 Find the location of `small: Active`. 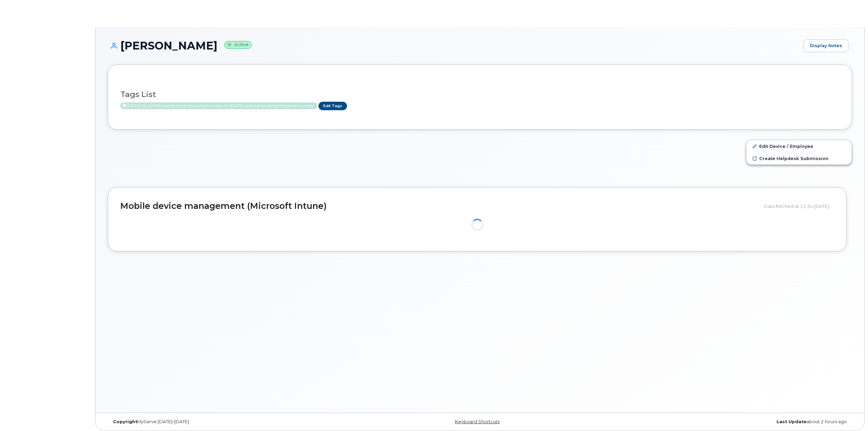

small: Active is located at coordinates (238, 45).